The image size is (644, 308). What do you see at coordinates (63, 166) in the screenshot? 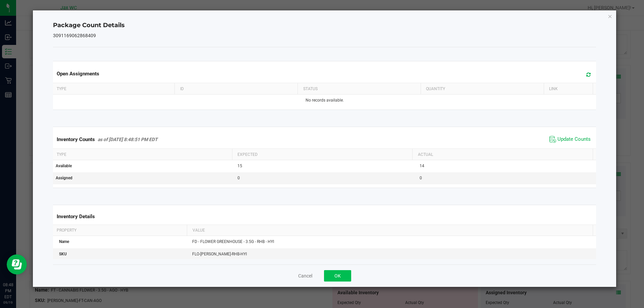
I see `span: Available` at bounding box center [63, 166].